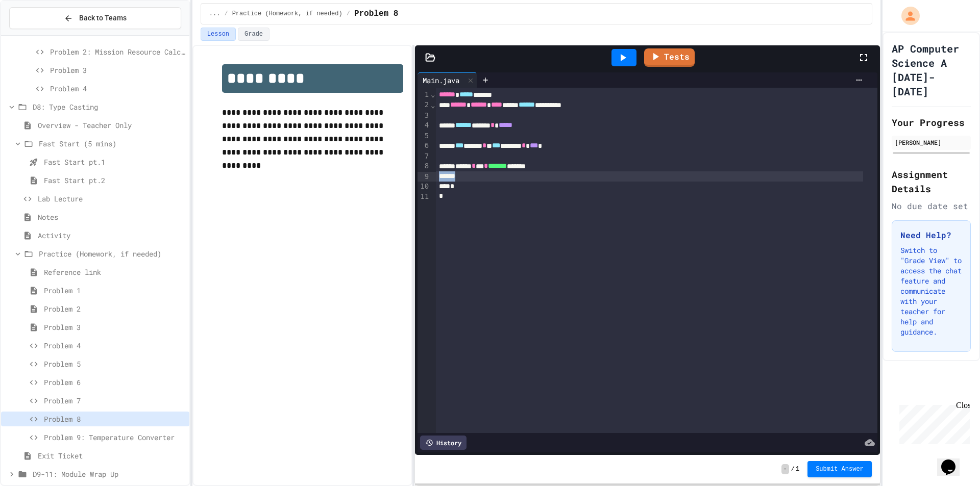 Image resolution: width=980 pixels, height=486 pixels. What do you see at coordinates (424, 187) in the screenshot?
I see `div: 10` at bounding box center [424, 187].